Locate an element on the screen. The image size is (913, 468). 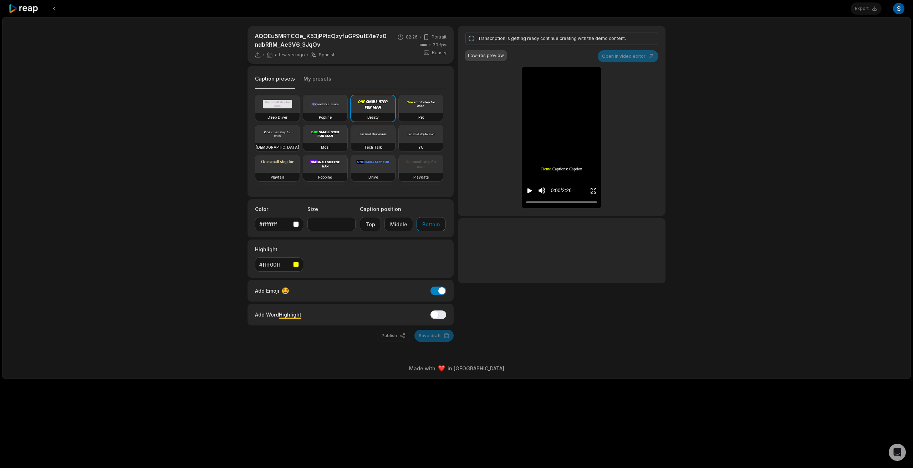
div: #ffff00ff is located at coordinates (274, 265).